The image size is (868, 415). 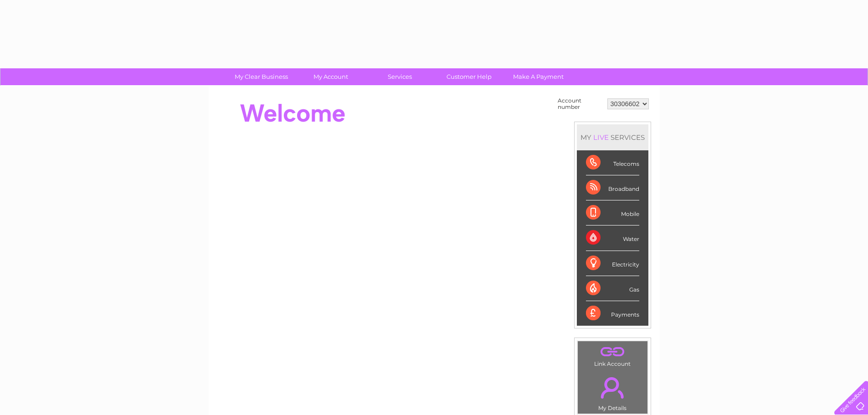 I want to click on div: MY SERVICES, so click(x=613, y=137).